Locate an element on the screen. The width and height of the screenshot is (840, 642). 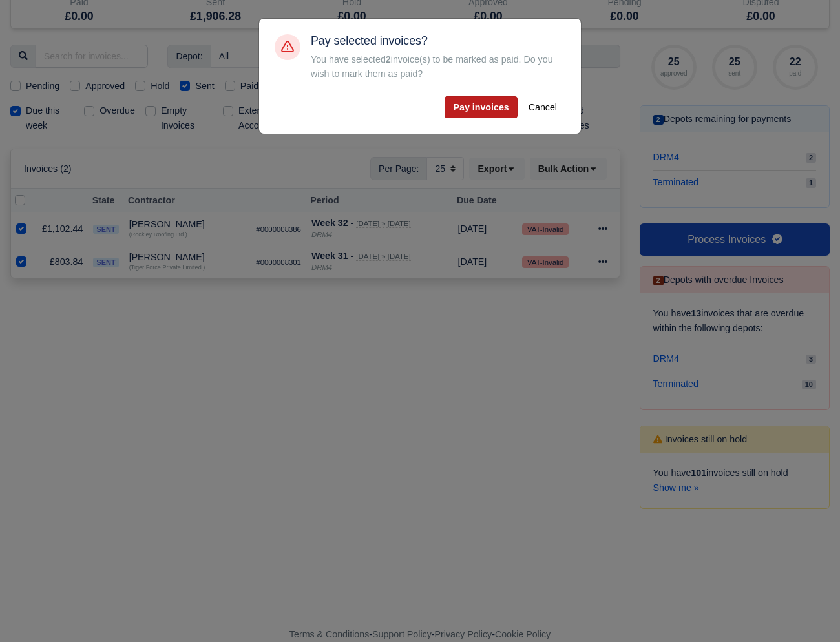
div: Chat Widget is located at coordinates (808, 611).